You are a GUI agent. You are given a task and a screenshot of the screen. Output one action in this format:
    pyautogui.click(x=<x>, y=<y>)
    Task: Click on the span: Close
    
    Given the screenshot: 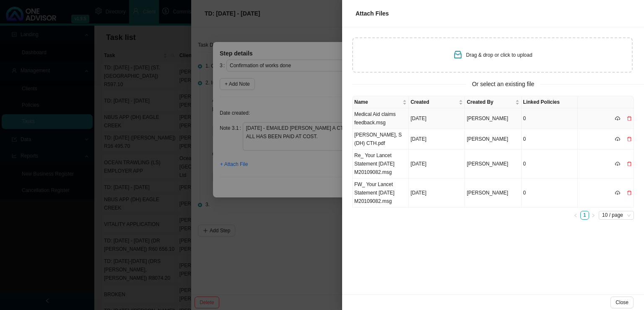 What is the action you would take?
    pyautogui.click(x=622, y=302)
    